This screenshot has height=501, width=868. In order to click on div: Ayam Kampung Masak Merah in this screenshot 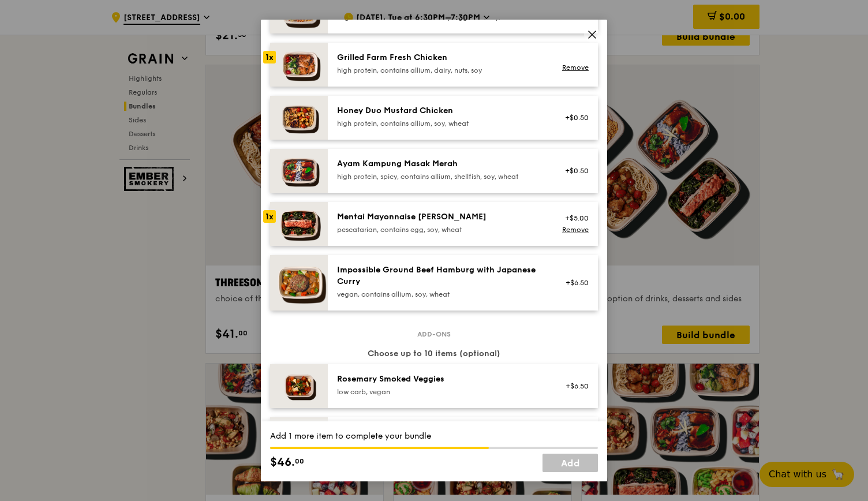, I will do `click(440, 164)`.